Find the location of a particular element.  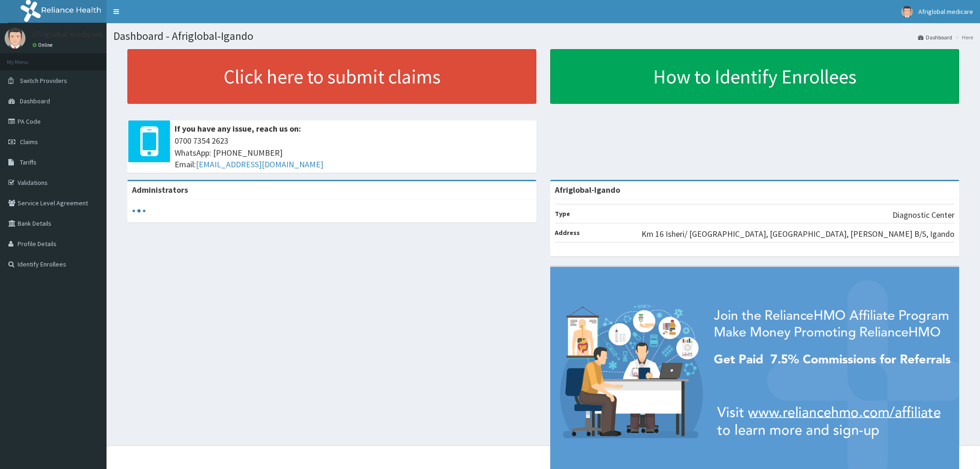

b: Type is located at coordinates (562, 214).